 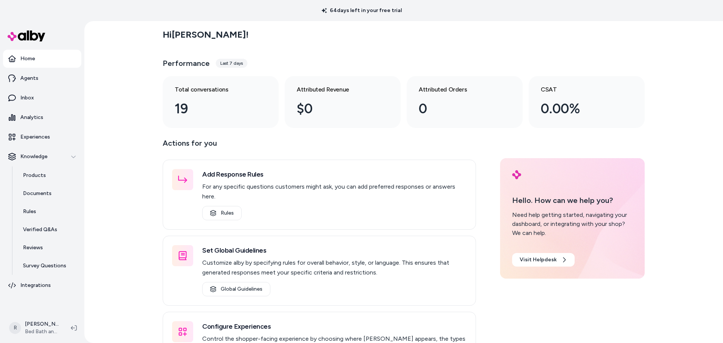 I want to click on p: Documents, so click(x=37, y=194).